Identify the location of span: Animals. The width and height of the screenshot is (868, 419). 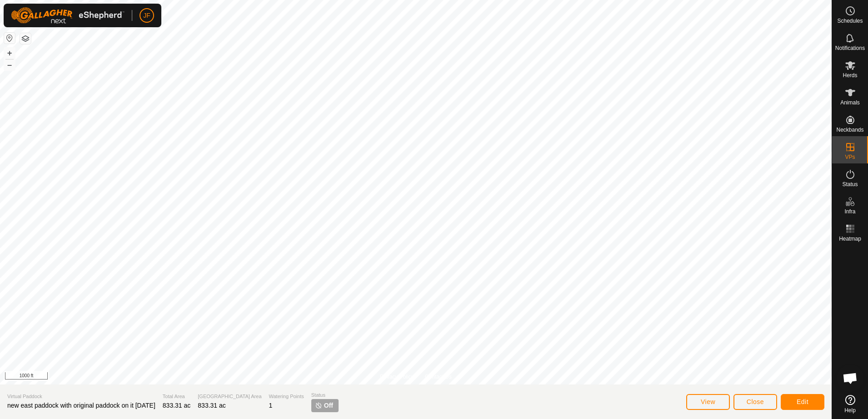
(849, 103).